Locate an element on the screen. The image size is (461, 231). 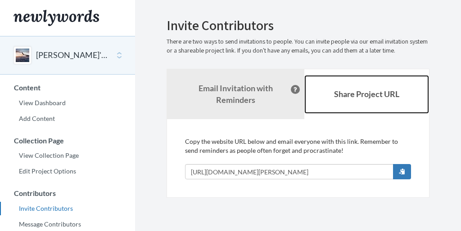
b: Share Project URL is located at coordinates (366, 94).